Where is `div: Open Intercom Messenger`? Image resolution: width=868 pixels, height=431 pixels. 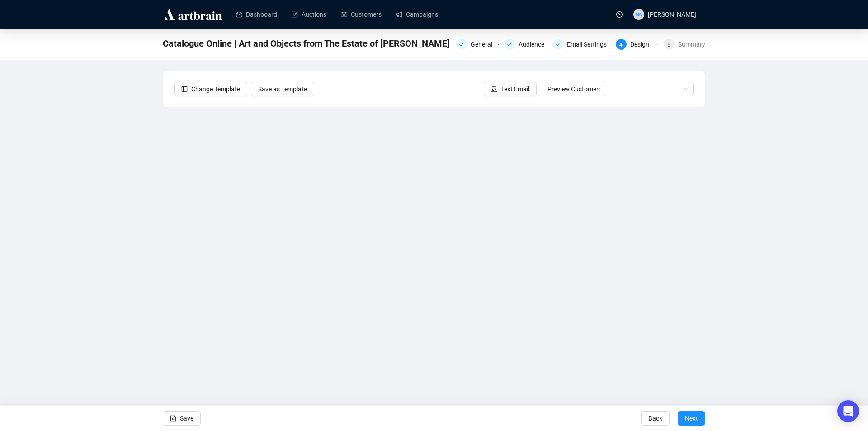
div: Open Intercom Messenger is located at coordinates (848, 411).